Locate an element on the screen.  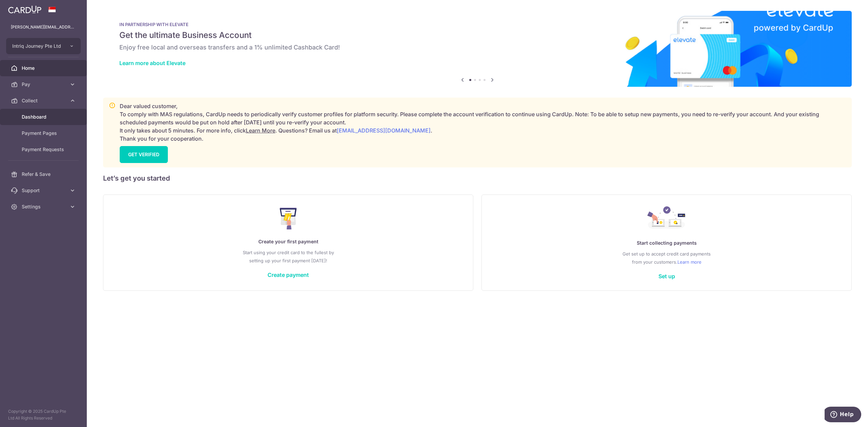
span: Refer & Save is located at coordinates (44, 174).